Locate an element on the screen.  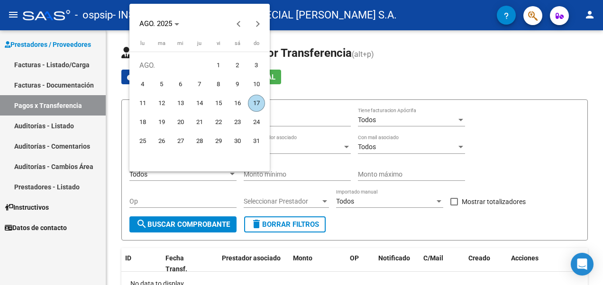
button: 19 de agosto de 2025 is located at coordinates (162, 122).